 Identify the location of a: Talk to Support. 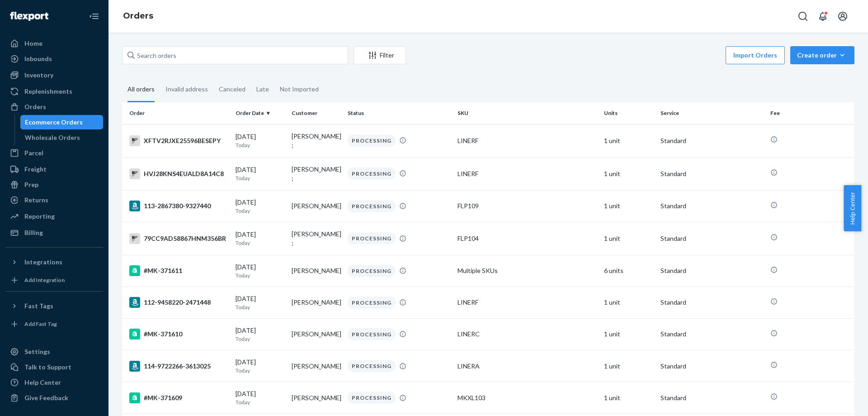
(54, 367).